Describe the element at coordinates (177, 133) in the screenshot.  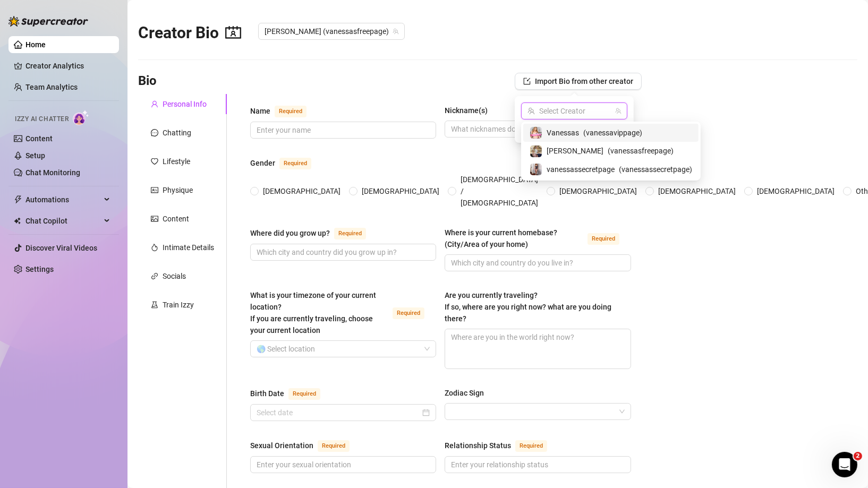
I see `div: Chatting` at that location.